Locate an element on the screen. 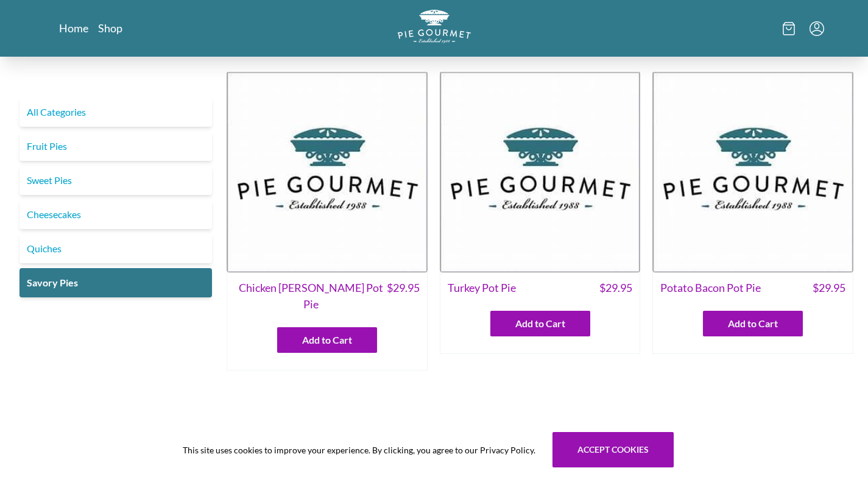  a: Logo is located at coordinates (434, 28).